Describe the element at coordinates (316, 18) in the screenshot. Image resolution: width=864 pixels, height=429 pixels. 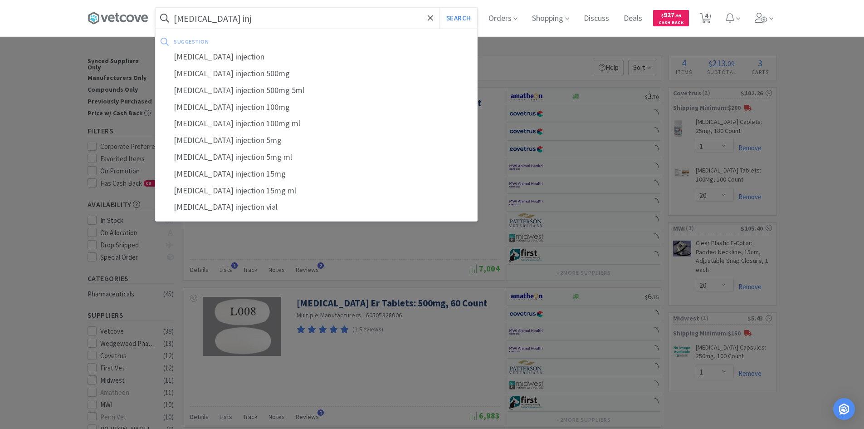
I see `input: Search by item, sku, manufacturer, ingredient, size...` at that location.